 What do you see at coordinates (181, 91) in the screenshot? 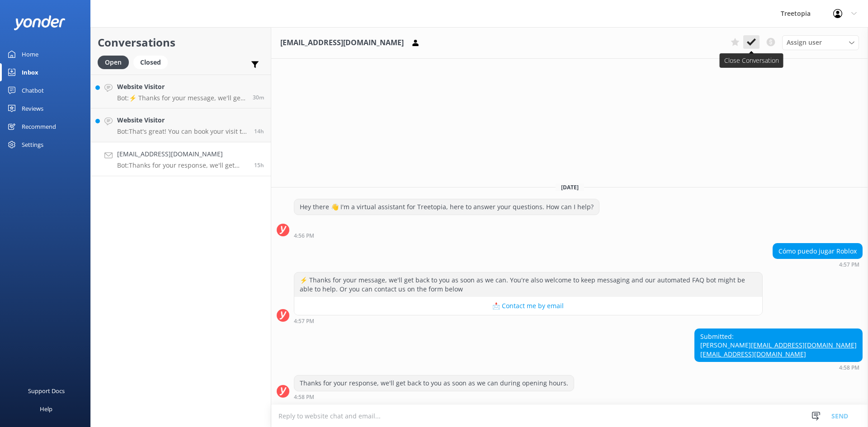
I see `a: Website VisitorBot:⚡ Thanks for your message, we'll get back to you as soon as we can. You're als...` at bounding box center [181, 91].